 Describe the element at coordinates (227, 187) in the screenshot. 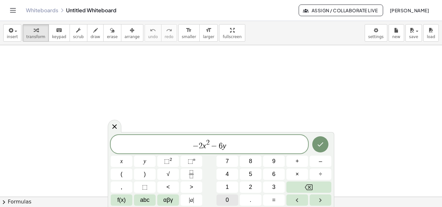

I see `button: 1` at that location.